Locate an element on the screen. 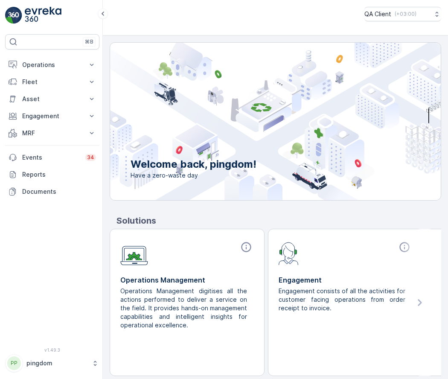 The image size is (448, 379). a: Events34 is located at coordinates (52, 158).